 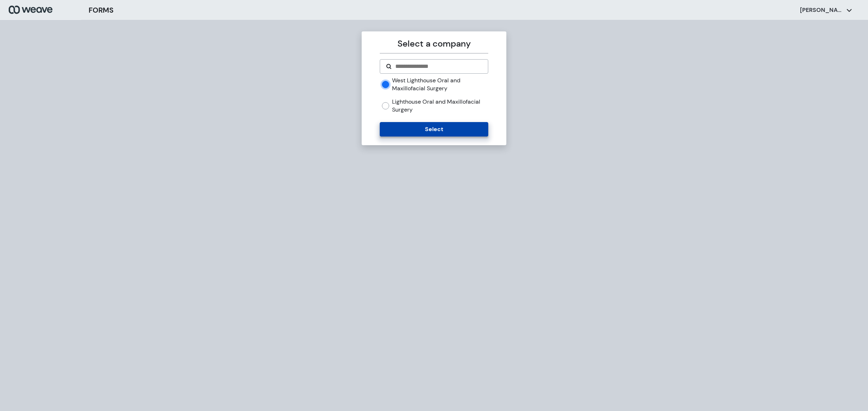 What do you see at coordinates (440, 84) in the screenshot?
I see `label: West Lighthouse Oral and Maxillofacial Surgery` at bounding box center [440, 84].